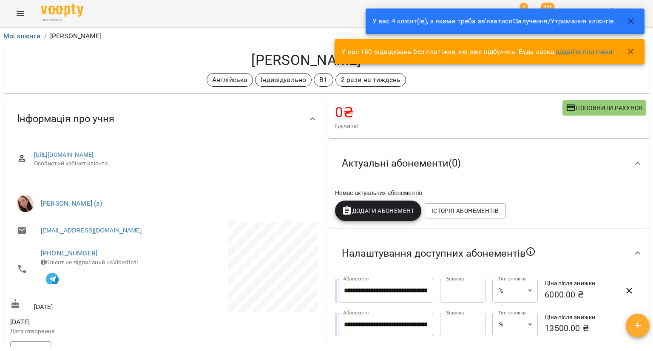 Image resolution: width=653 pixels, height=351 pixels. What do you see at coordinates (604, 108) in the screenshot?
I see `button: Поповнити рахунок` at bounding box center [604, 108].